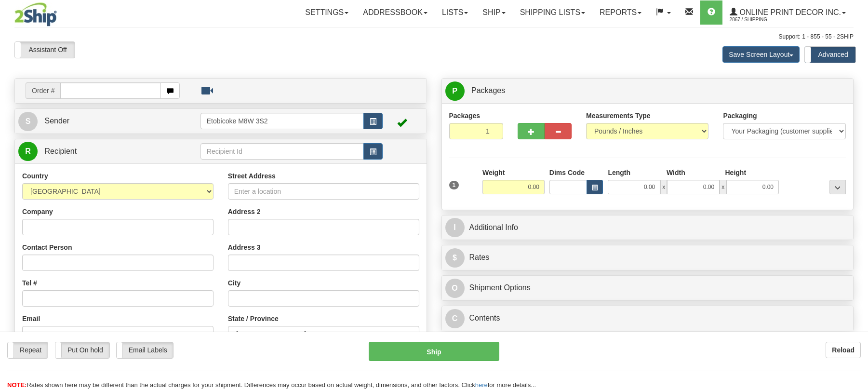  What do you see at coordinates (789, 12) in the screenshot?
I see `span: Online Print Decor Inc.` at bounding box center [789, 12].